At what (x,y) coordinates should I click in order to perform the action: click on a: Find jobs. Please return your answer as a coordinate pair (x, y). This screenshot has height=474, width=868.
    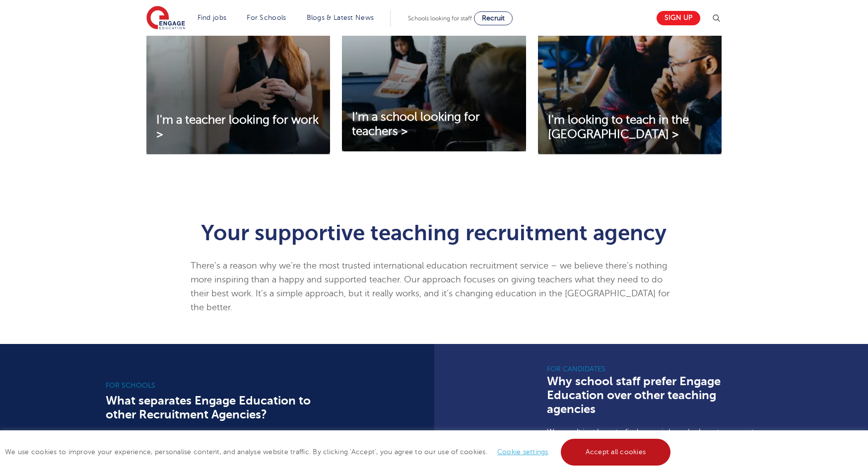
    Looking at the image, I should click on (212, 18).